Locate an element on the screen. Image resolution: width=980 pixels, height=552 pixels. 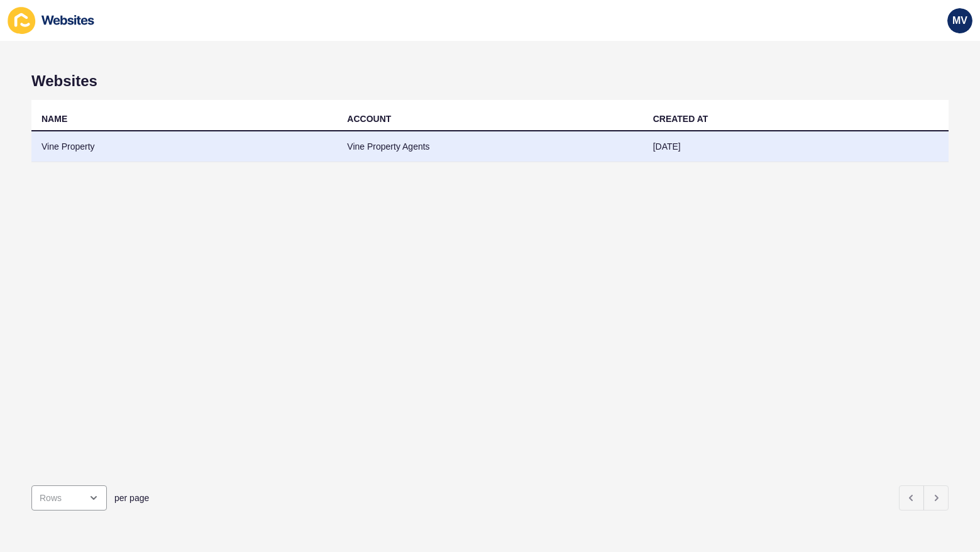
div: NAME is located at coordinates (54, 119).